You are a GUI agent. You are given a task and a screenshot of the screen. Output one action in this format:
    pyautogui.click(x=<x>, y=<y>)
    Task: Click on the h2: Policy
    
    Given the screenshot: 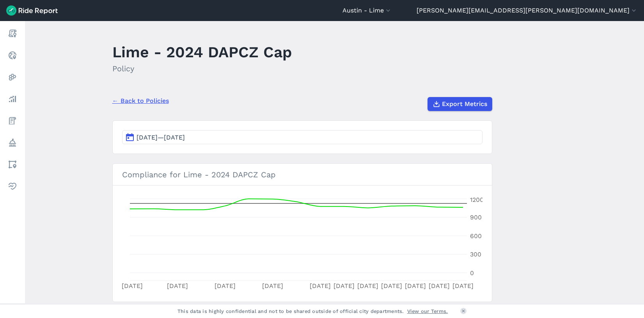 What is the action you would take?
    pyautogui.click(x=202, y=68)
    